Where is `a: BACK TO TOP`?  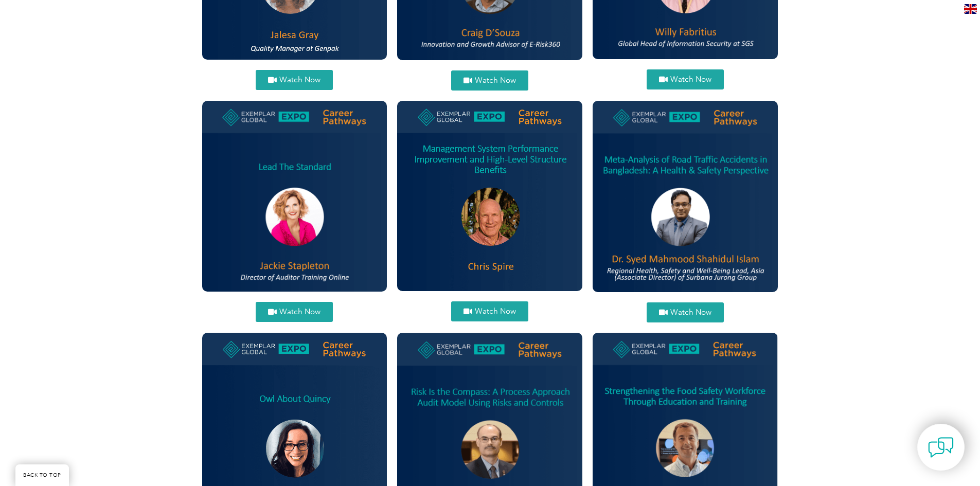
a: BACK TO TOP is located at coordinates (42, 475).